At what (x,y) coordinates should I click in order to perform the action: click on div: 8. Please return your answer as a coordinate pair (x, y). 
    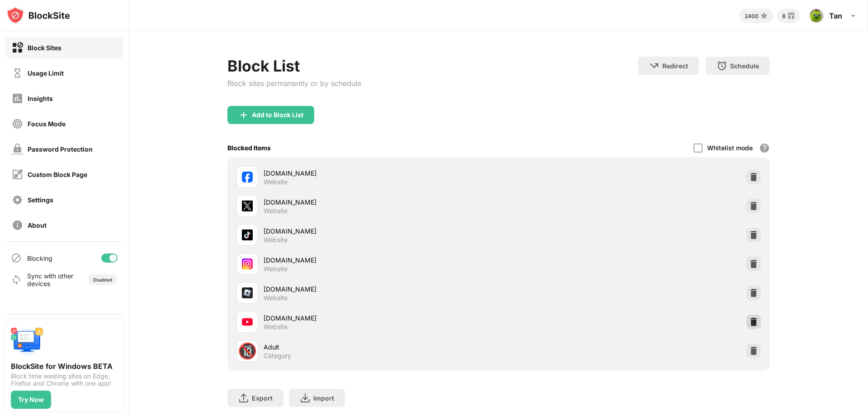
    Looking at the image, I should click on (784, 16).